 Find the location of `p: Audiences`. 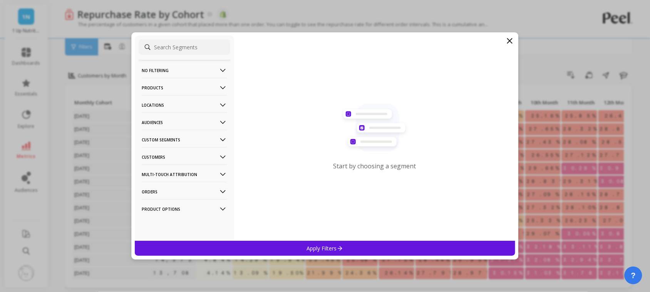

p: Audiences is located at coordinates (184, 122).